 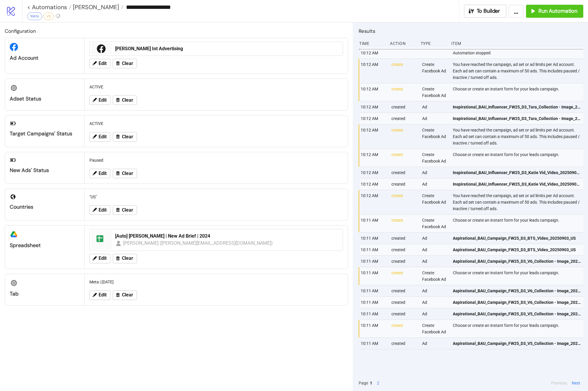 What do you see at coordinates (216, 197) in the screenshot?
I see `div: "US"` at bounding box center [216, 197].